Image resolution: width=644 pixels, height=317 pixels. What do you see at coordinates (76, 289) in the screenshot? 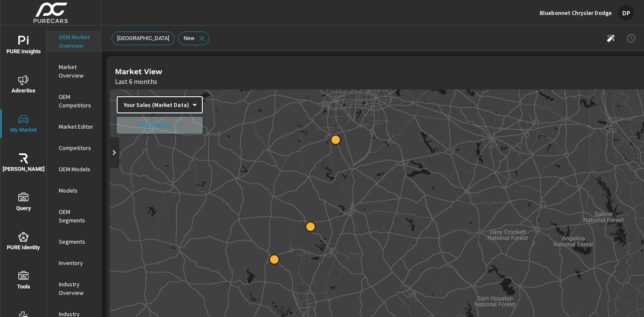
I see `p: Industry Overview` at bounding box center [76, 289].